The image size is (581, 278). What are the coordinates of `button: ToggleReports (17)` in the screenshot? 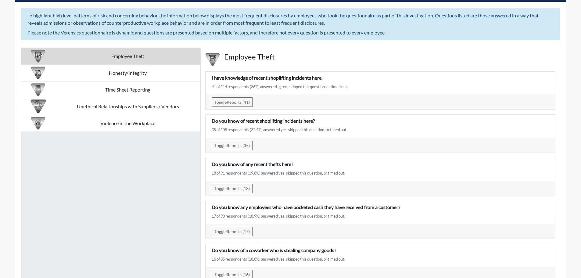 It's located at (232, 231).